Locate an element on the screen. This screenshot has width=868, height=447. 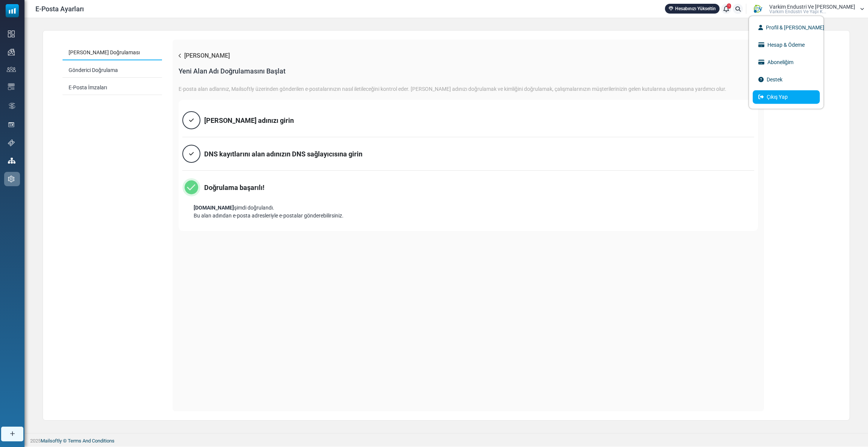
img: contacts-icon.svg is located at coordinates (11, 70).